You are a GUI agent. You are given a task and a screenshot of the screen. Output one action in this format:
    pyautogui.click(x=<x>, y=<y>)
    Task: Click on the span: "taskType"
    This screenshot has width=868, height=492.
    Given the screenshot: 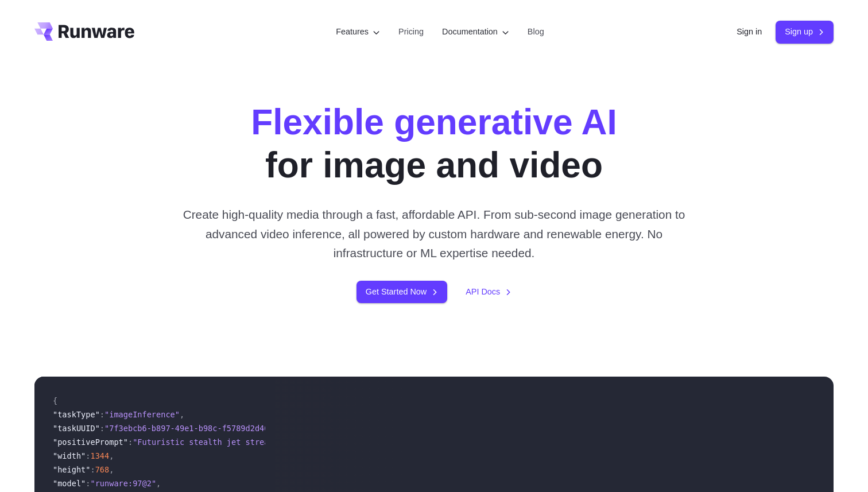 What is the action you would take?
    pyautogui.click(x=76, y=415)
    